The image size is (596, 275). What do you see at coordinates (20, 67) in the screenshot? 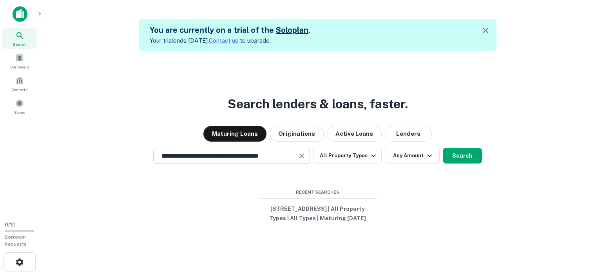
I see `span: Borrowers` at bounding box center [20, 67].